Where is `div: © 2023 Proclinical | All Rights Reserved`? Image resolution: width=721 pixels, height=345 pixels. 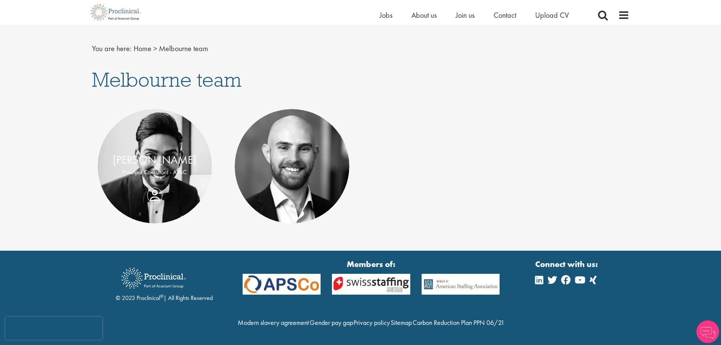
div: © 2023 Proclinical | All Rights Reserved is located at coordinates (164, 282).